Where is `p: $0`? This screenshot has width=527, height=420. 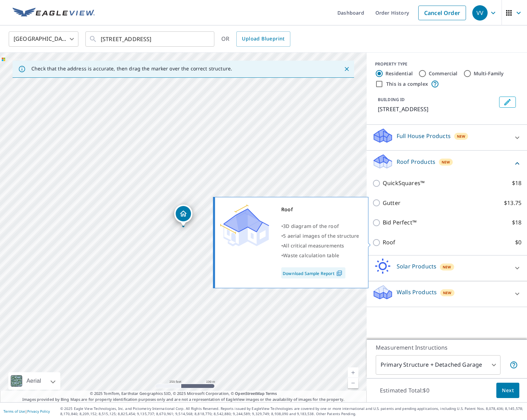
p: $0 is located at coordinates (519, 242).